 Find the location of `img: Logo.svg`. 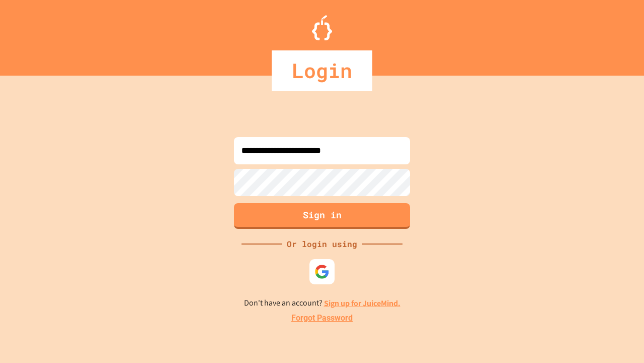

img: Logo.svg is located at coordinates (322, 28).